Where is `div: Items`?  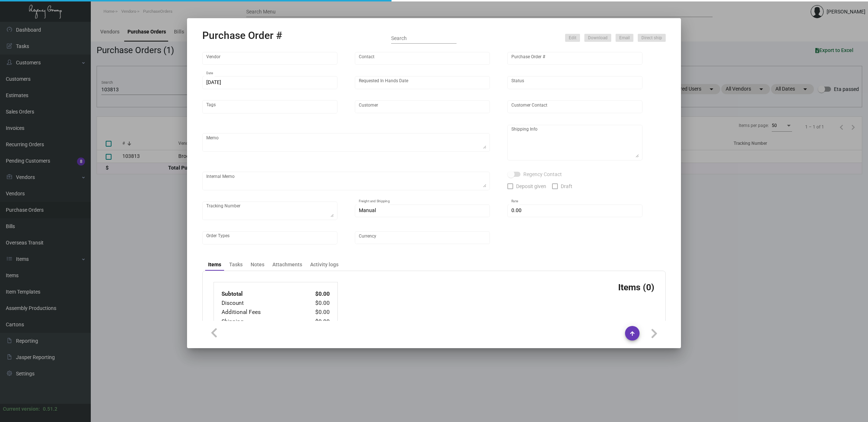 div: Items is located at coordinates (215, 264).